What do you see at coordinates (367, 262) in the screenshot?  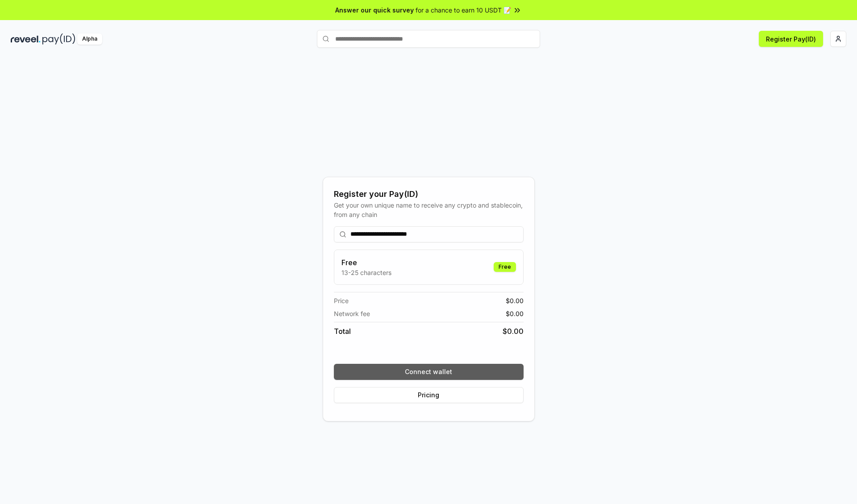 I see `h3: Free` at bounding box center [367, 262].